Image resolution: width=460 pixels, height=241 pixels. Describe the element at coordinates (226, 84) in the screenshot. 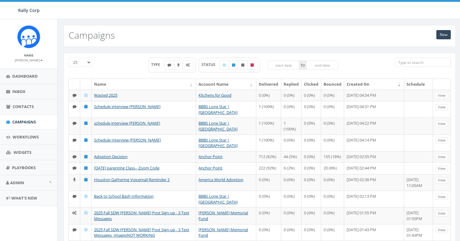

I see `th: Account Name: activate to sort column ascending` at that location.